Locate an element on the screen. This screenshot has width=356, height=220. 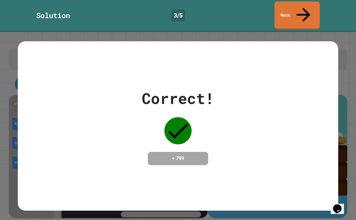
div: 3 / 5 is located at coordinates (178, 15).